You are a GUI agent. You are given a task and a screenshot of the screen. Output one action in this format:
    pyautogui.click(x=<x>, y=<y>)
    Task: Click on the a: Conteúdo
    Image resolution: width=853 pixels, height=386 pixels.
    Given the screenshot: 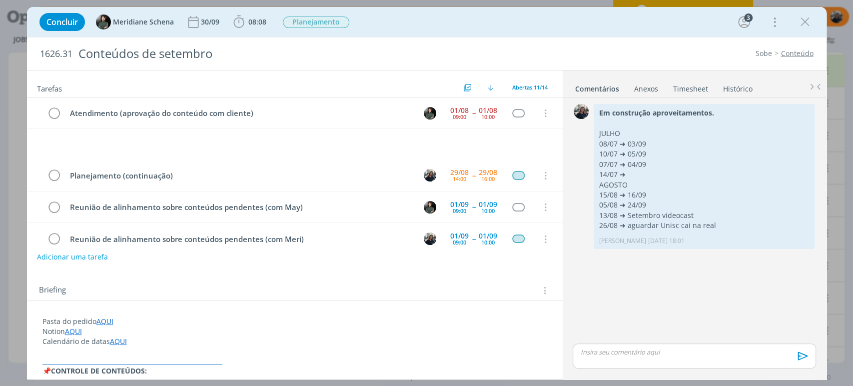 What is the action you would take?
    pyautogui.click(x=797, y=53)
    